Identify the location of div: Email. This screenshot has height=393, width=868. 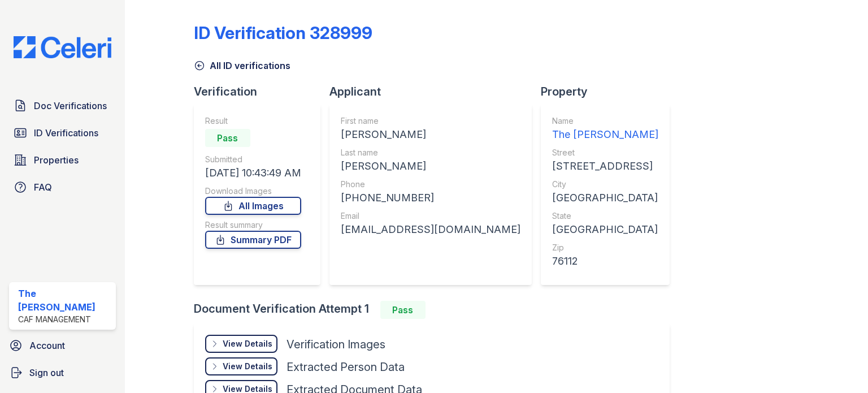
(430, 215).